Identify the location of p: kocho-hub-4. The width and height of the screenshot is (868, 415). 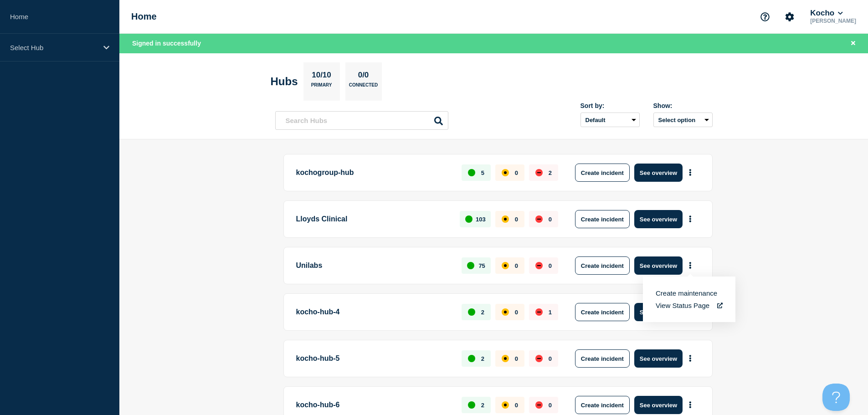
(373, 312).